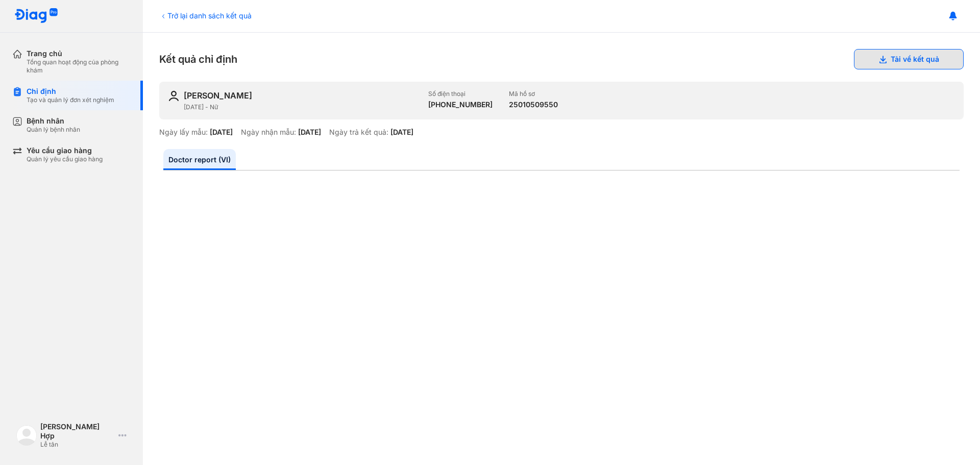 This screenshot has width=980, height=465. What do you see at coordinates (173, 96) in the screenshot?
I see `img: user-icon` at bounding box center [173, 96].